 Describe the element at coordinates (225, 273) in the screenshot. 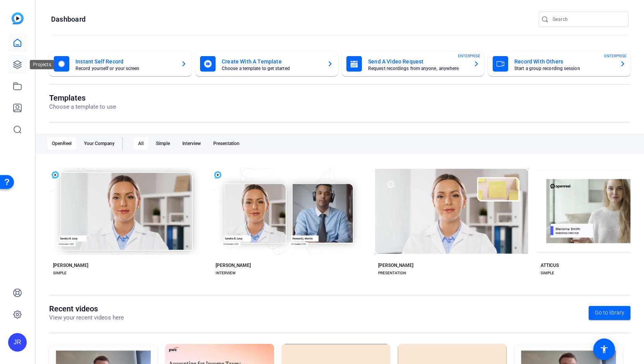

I see `div: INTERVIEW` at that location.